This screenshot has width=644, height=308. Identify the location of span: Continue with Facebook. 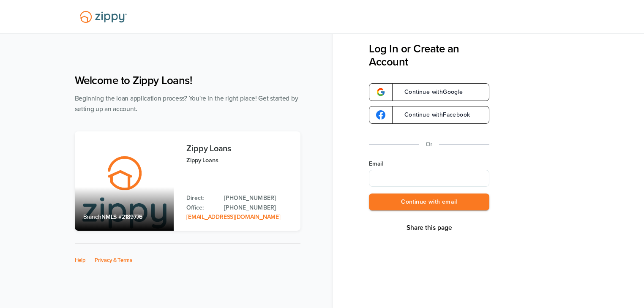
(432, 115).